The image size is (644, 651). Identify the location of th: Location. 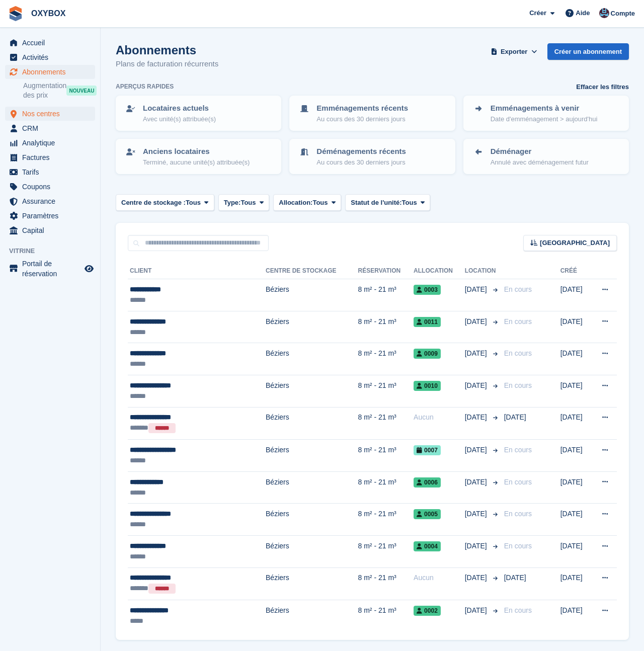
(482, 271).